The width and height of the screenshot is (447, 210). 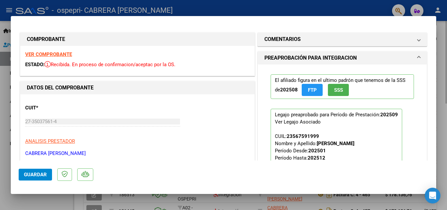 What do you see at coordinates (336, 149) in the screenshot?
I see `p: Legajo preaprobado para Período de Prestación:` at bounding box center [336, 149].